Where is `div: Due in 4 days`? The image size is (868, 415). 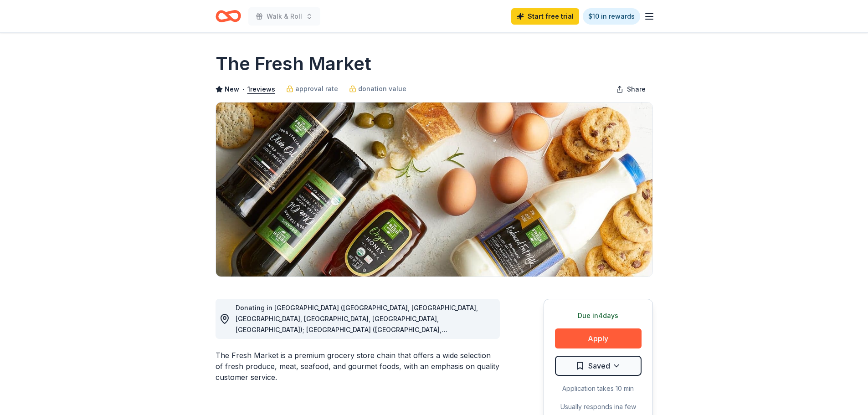 div: Due in 4 days is located at coordinates (598, 316).